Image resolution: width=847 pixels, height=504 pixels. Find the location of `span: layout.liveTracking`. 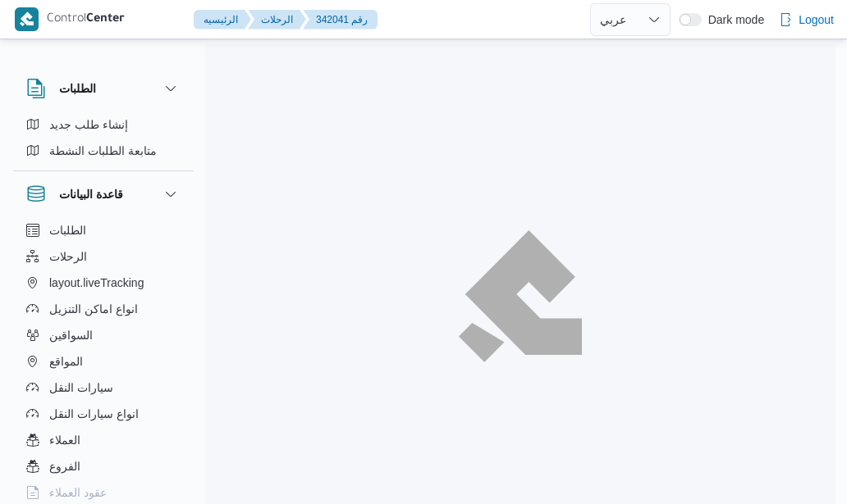

span: layout.liveTracking is located at coordinates (96, 283).